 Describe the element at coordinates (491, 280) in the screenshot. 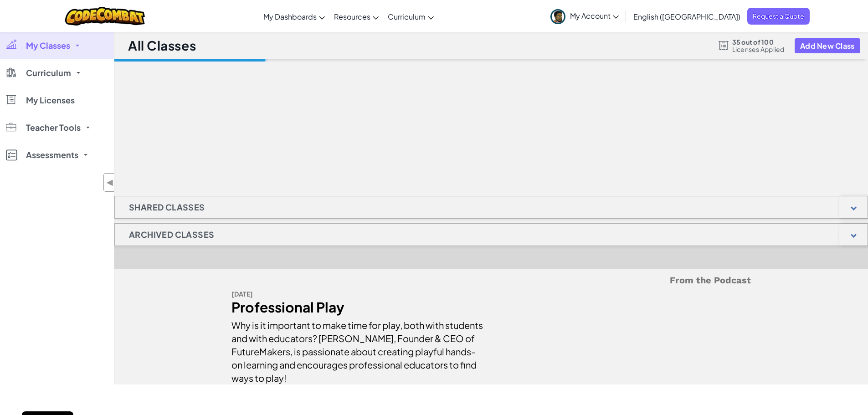

I see `h5: From the Podcast` at that location.